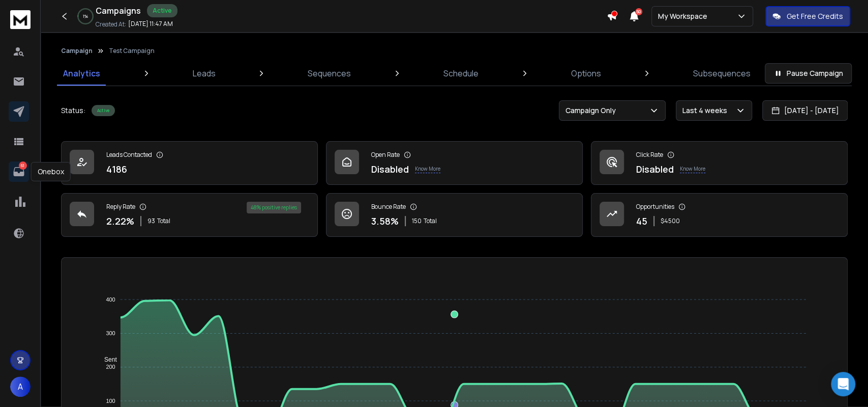 Image resolution: width=868 pixels, height=407 pixels. I want to click on a: Open RateDisabledKnow More, so click(454, 163).